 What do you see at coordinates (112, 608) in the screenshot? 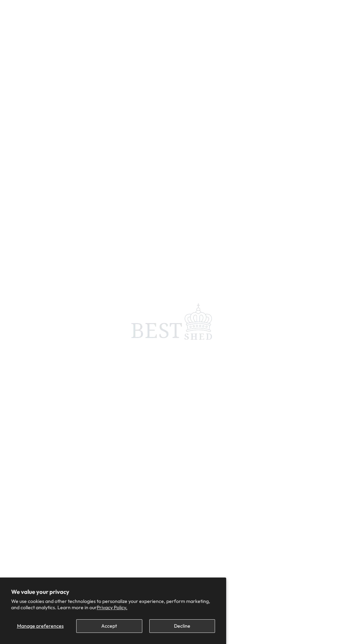
I see `a: Privacy Policy.` at bounding box center [112, 608].